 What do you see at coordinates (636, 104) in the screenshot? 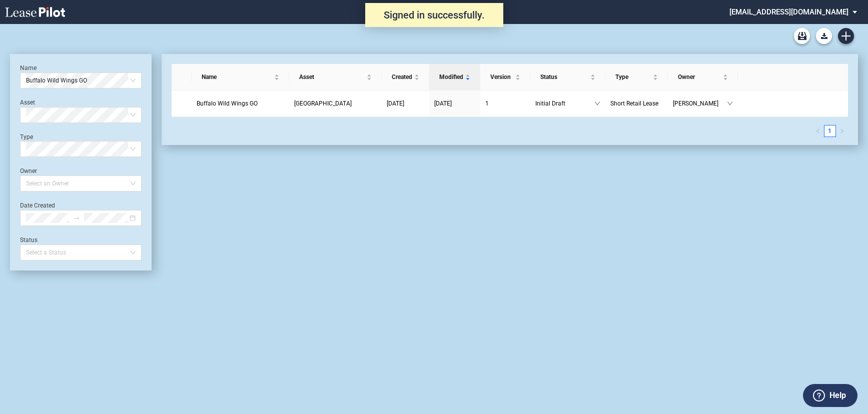
I see `a: Short Retail Lease` at bounding box center [636, 104].